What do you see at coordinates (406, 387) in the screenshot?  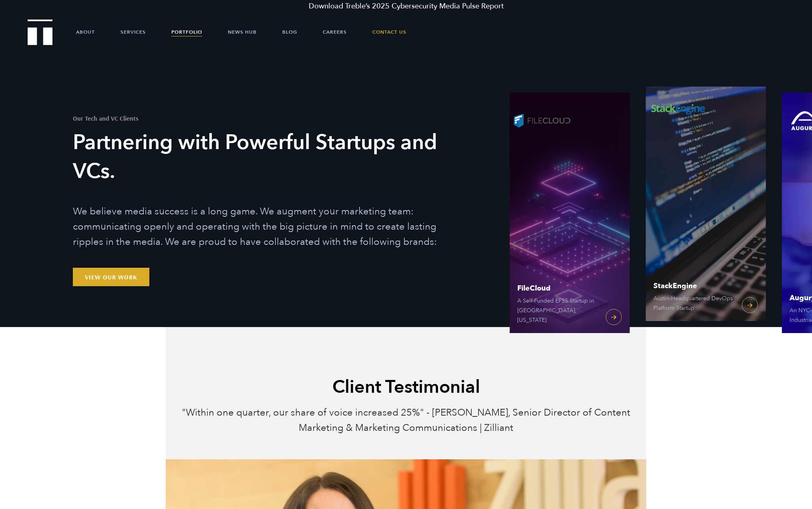 I see `h2: Client Testimonial` at bounding box center [406, 387].